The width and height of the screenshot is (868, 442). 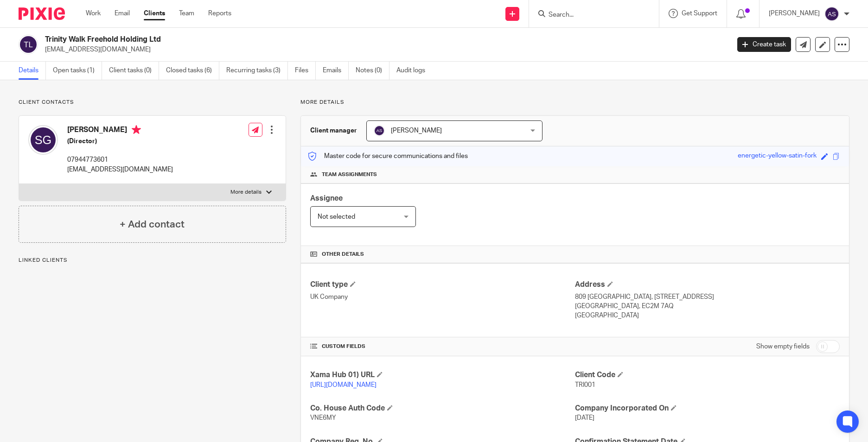 What do you see at coordinates (589, 16) in the screenshot?
I see `input: Search` at bounding box center [589, 16].